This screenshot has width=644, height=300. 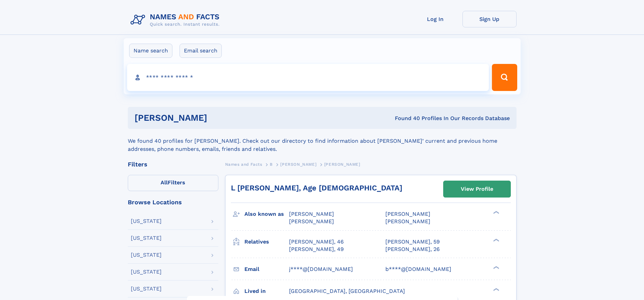 What do you see at coordinates (200, 51) in the screenshot?
I see `label: Email search` at bounding box center [200, 51].